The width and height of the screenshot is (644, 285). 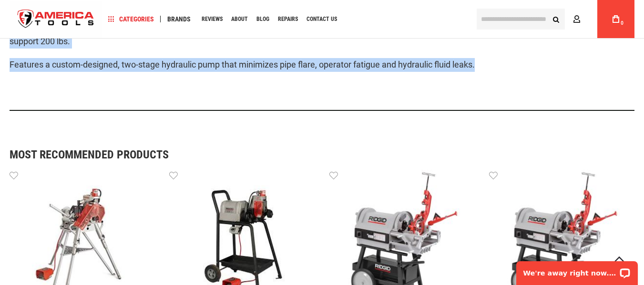 I want to click on span: About, so click(x=240, y=19).